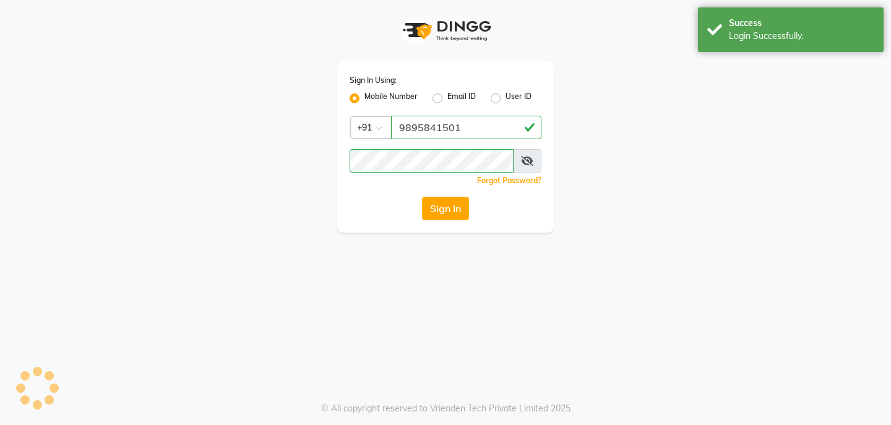 The width and height of the screenshot is (891, 425). What do you see at coordinates (446, 209) in the screenshot?
I see `button: Sign In` at bounding box center [446, 209].